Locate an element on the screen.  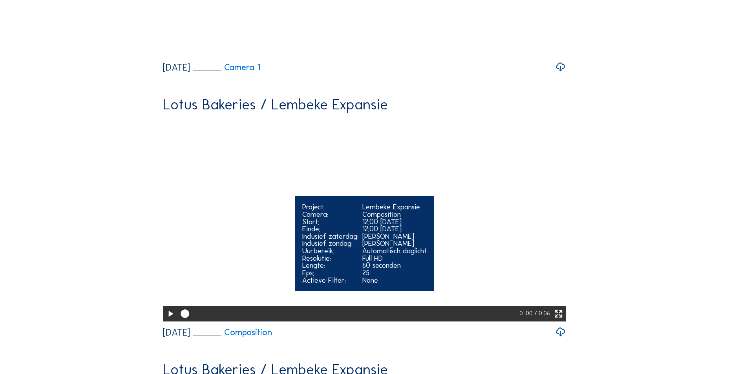
div: Lotus Bakeries / Lembeke Expansie is located at coordinates (275, 104).